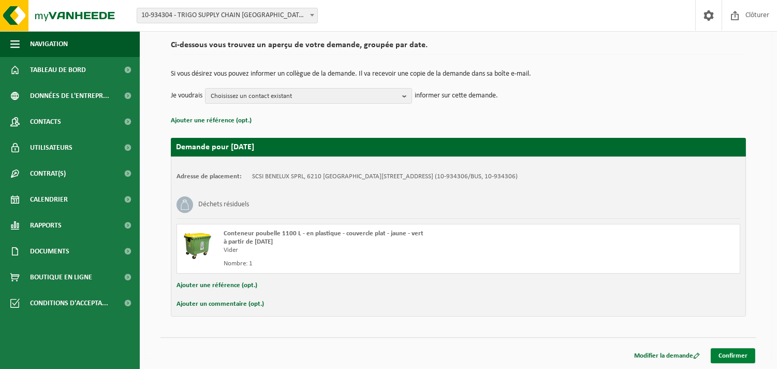 Image resolution: width=777 pixels, height=369 pixels. What do you see at coordinates (49, 199) in the screenshot?
I see `span: Calendrier` at bounding box center [49, 199].